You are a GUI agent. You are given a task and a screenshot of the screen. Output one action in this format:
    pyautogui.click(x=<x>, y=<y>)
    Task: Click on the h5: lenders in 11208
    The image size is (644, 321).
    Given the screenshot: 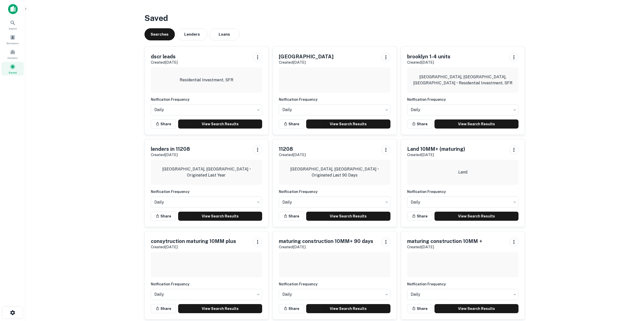 What is the action you would take?
    pyautogui.click(x=170, y=149)
    